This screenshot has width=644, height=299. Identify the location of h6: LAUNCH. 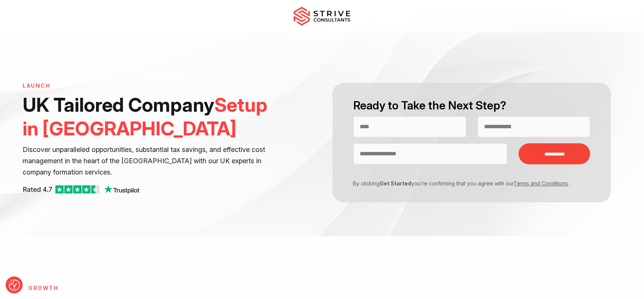
(152, 86).